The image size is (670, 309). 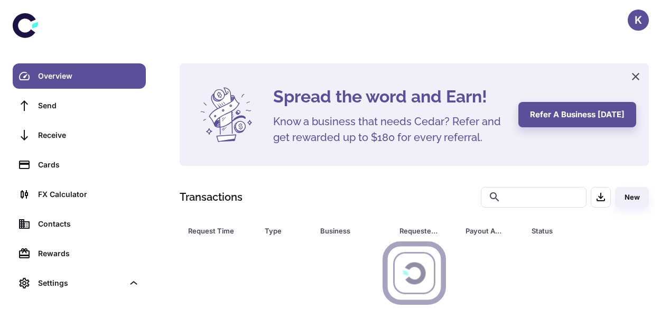 What do you see at coordinates (632, 197) in the screenshot?
I see `button: New` at bounding box center [632, 197].